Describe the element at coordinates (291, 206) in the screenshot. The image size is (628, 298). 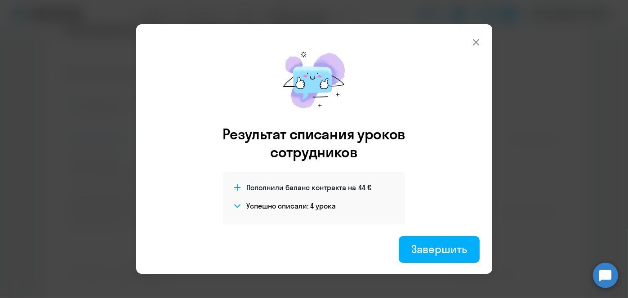
I see `h4: Успешно списали: 4 урока` at that location.